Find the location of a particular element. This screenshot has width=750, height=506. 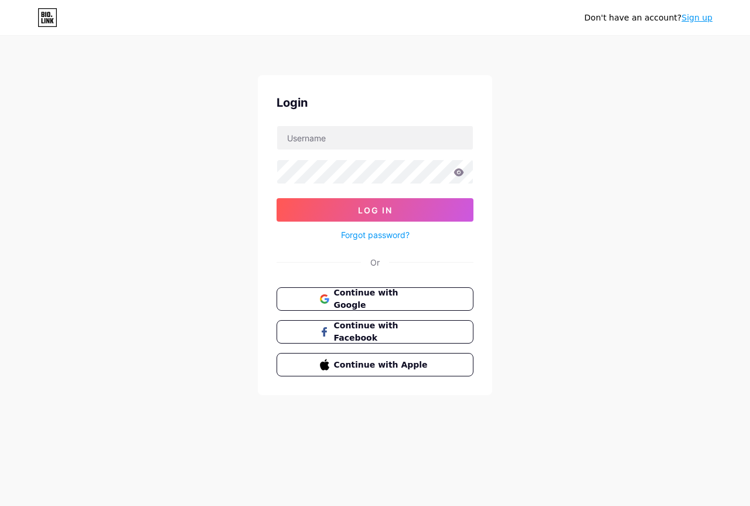

span: Continue with Apple is located at coordinates (382, 364).